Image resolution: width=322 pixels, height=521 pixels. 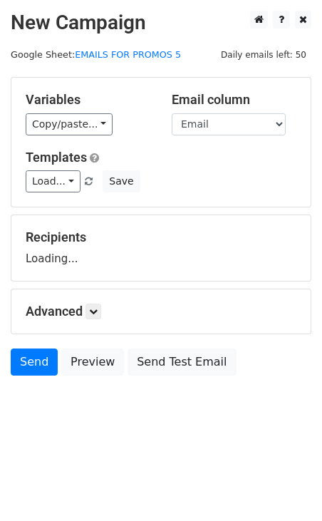 I want to click on h5: Advanced, so click(x=161, y=312).